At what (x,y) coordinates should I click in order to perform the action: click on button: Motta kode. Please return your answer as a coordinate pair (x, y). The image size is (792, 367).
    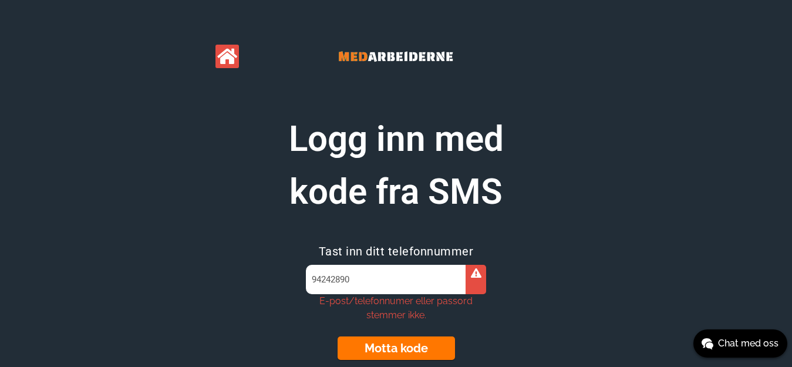
    Looking at the image, I should click on (396, 348).